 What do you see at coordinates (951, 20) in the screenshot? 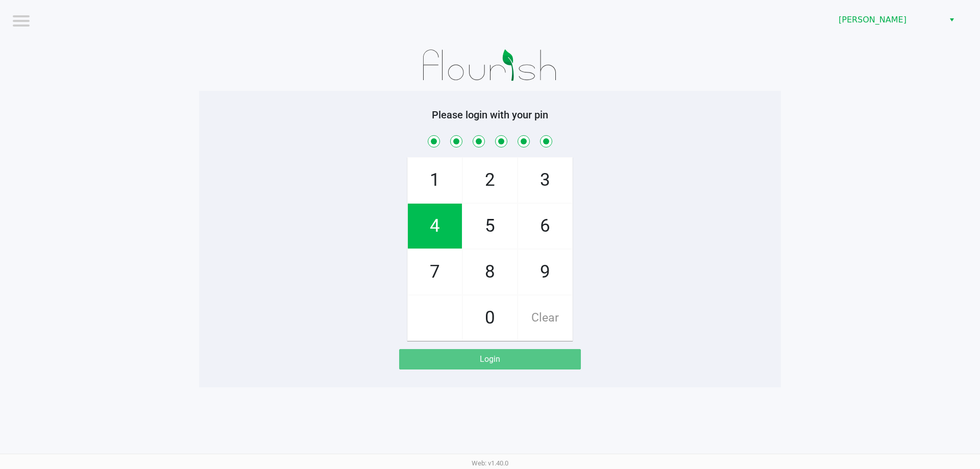
I see `button: Select` at bounding box center [951, 20].